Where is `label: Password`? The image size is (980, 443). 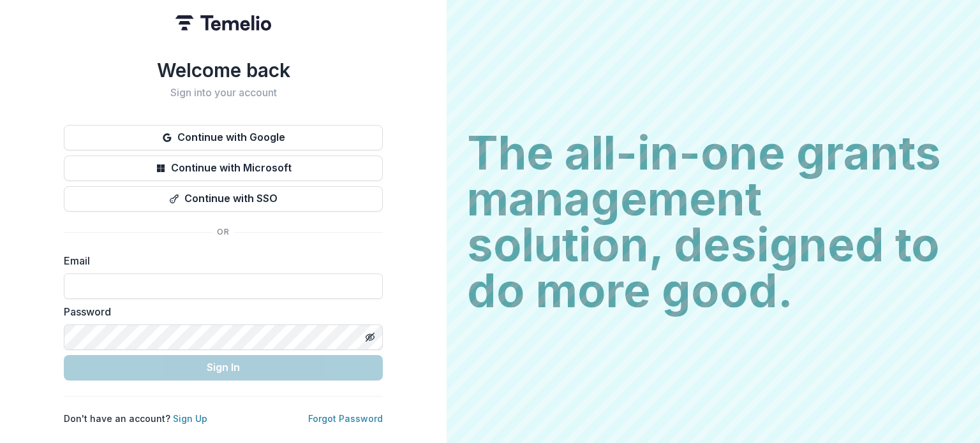 label: Password is located at coordinates (219, 311).